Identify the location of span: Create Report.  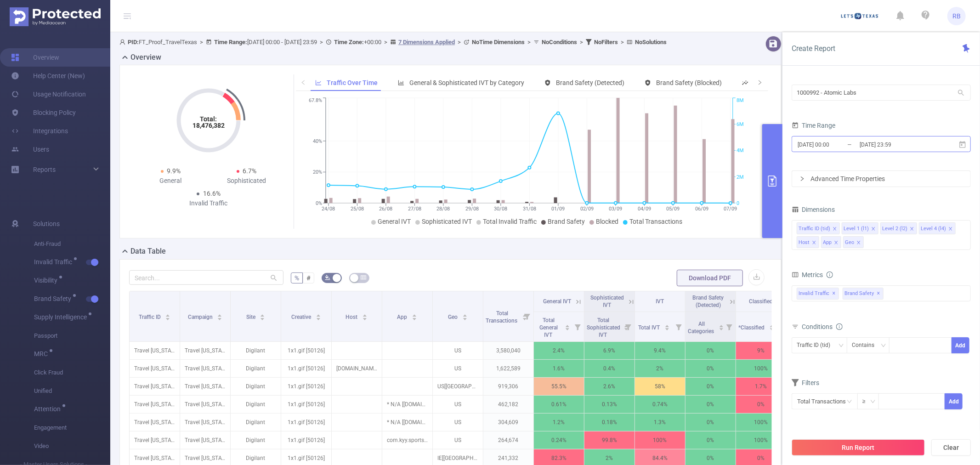
(813, 49).